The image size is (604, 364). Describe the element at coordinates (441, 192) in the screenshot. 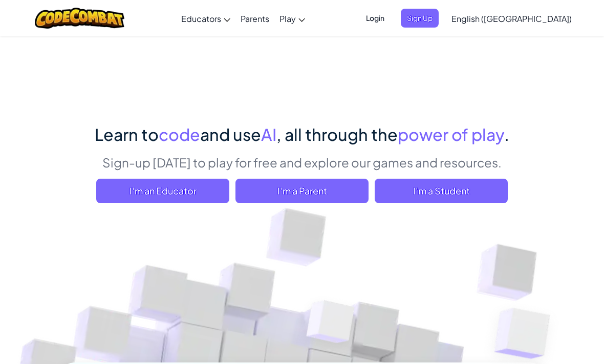

I see `button: I'm a Student` at that location.